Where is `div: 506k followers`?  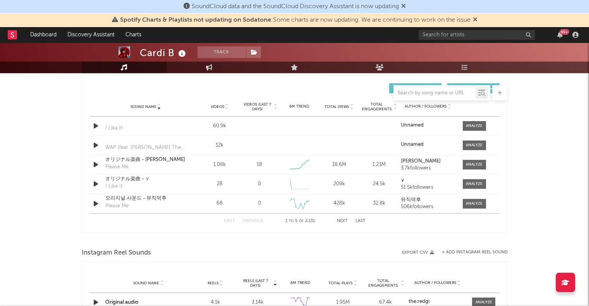
div: 506k followers is located at coordinates (428, 207).